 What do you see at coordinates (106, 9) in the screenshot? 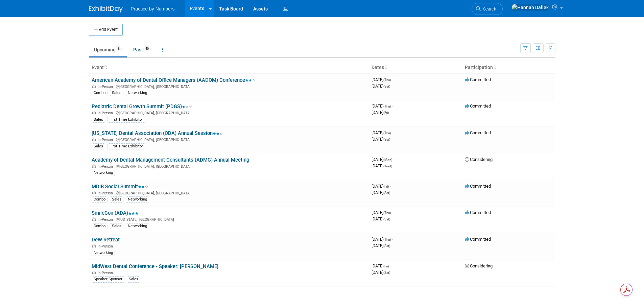
I see `img: ExhibitDay` at bounding box center [106, 9].